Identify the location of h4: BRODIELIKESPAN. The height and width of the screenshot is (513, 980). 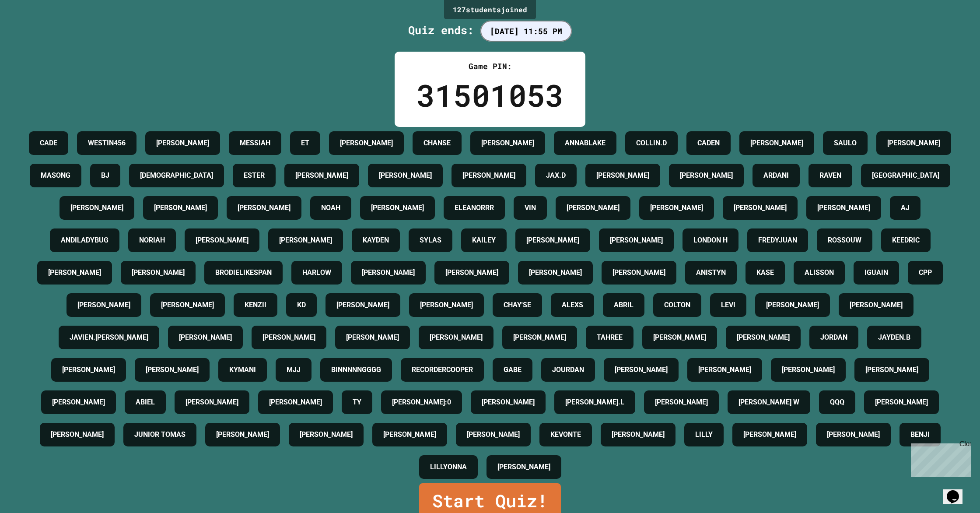
(243, 272).